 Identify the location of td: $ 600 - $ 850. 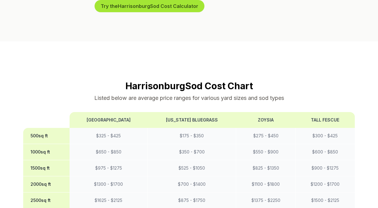
(325, 152).